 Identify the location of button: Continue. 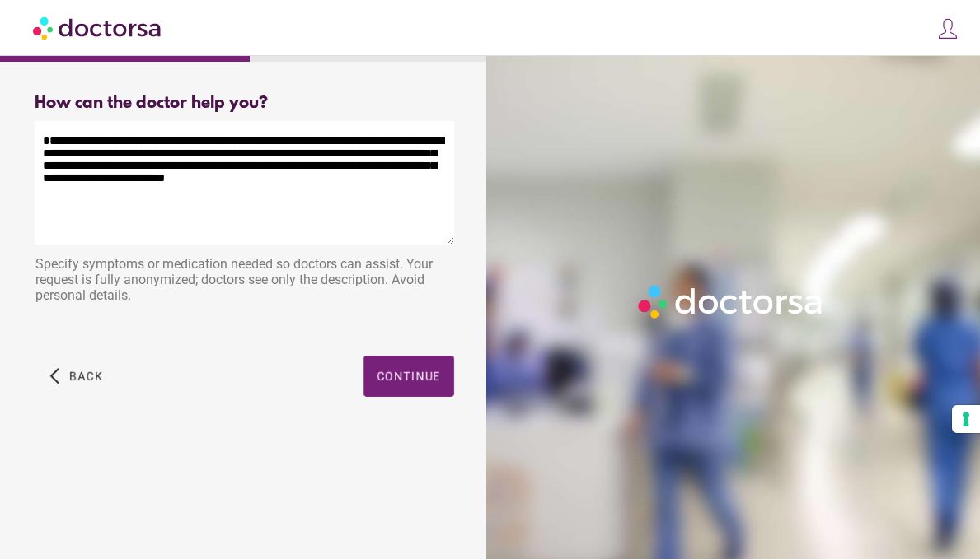
(409, 376).